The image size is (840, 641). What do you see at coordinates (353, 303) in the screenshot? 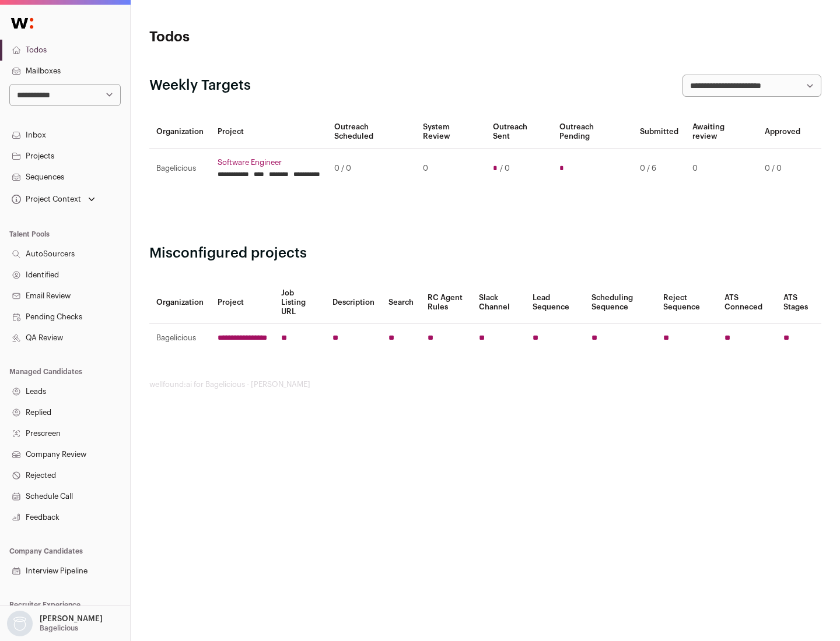
I see `th: Description` at bounding box center [353, 303].